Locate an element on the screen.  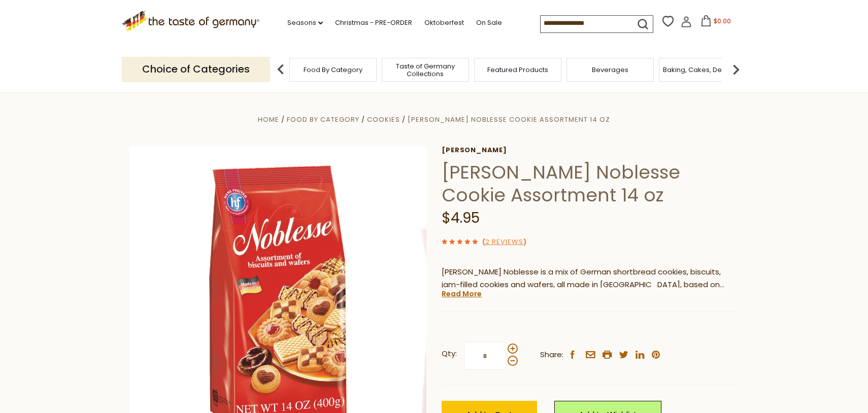
span: Featured Products is located at coordinates (518, 69).